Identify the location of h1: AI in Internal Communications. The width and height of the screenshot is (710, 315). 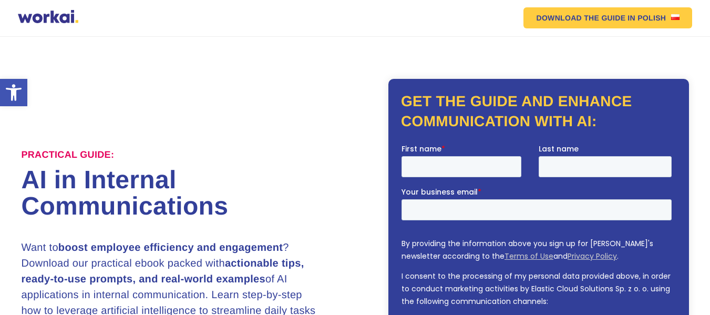
(188, 193).